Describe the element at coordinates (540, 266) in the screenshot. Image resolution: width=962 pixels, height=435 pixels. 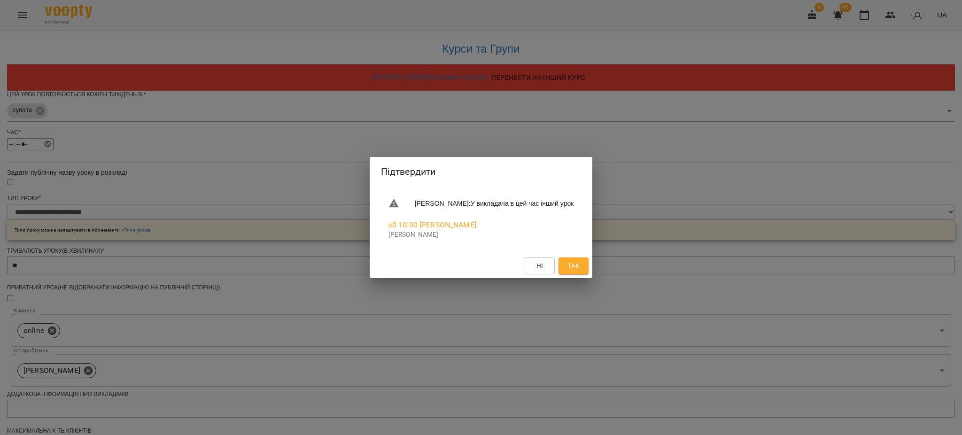
I see `button: Ні` at that location.